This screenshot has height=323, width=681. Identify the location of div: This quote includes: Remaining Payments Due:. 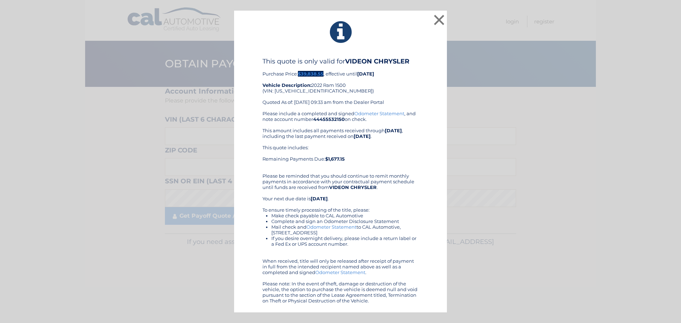
(340, 156).